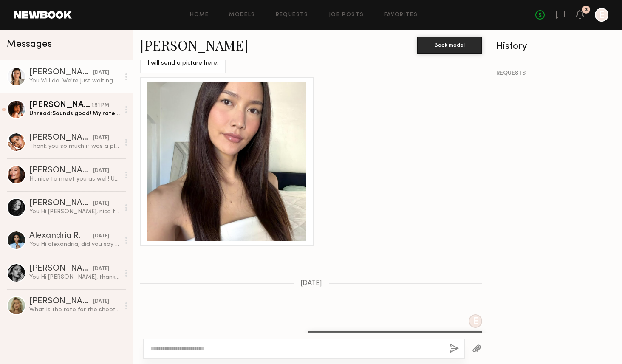 Image resolution: width=622 pixels, height=364 pixels. Describe the element at coordinates (182, 63) in the screenshot. I see `div: I will send a picture here.` at that location.